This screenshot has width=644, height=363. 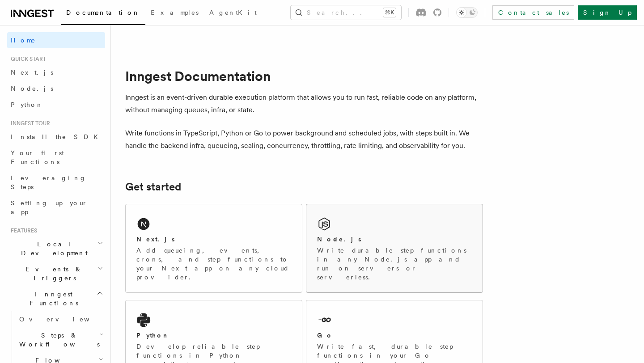 I want to click on a: Install the SDK, so click(x=56, y=137).